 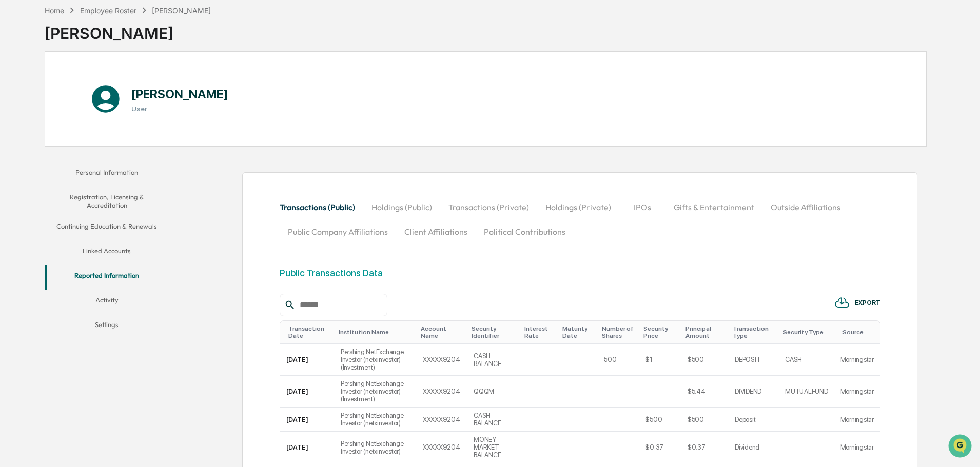 I want to click on button: Client Affiliations, so click(x=435, y=232).